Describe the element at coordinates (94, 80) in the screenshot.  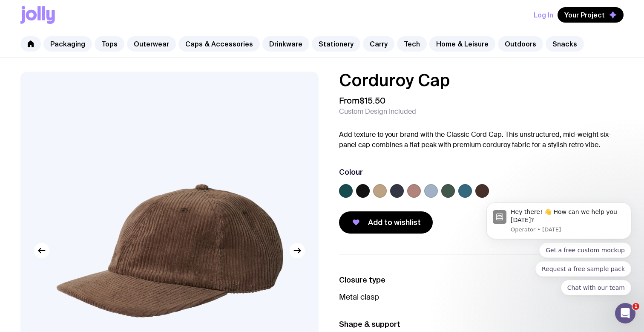
I see `div: Message content` at that location.